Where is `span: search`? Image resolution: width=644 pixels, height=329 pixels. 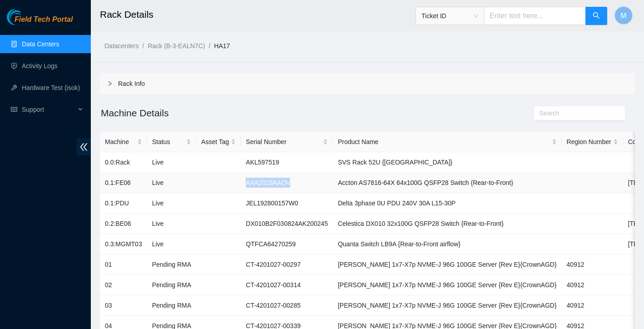
span: search is located at coordinates (596, 16).